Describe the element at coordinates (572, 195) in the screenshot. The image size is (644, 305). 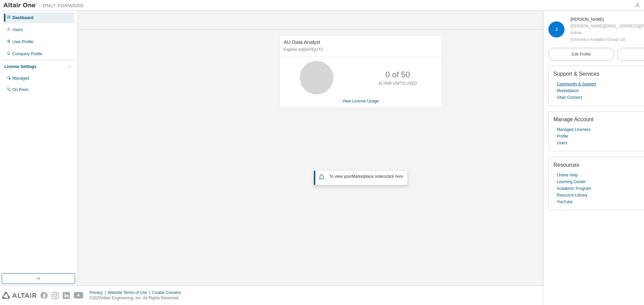
I see `a: Resource Library` at that location.